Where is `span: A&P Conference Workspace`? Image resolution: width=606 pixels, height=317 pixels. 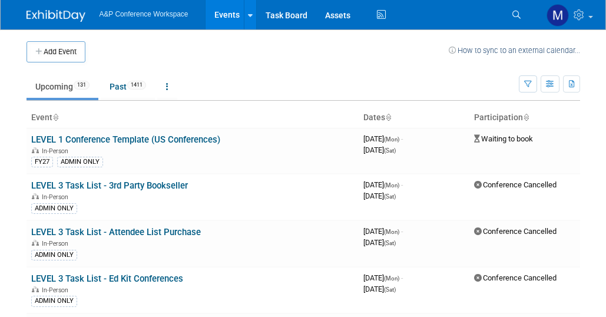 span: A&P Conference Workspace is located at coordinates (144, 14).